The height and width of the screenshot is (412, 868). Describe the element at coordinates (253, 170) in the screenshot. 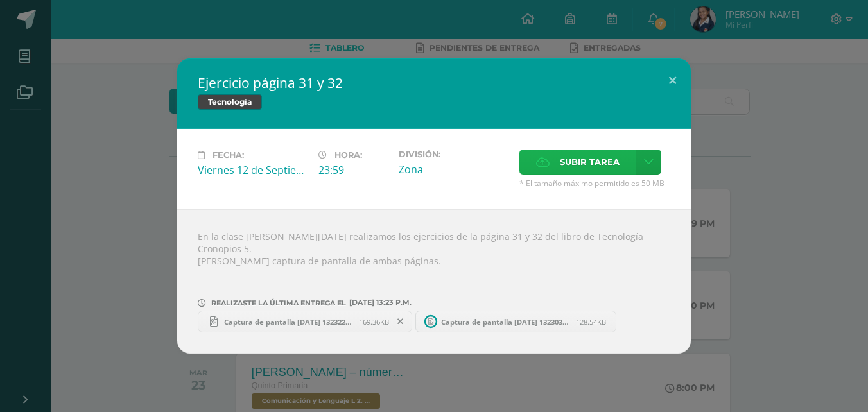

I see `div: Viernes 12 de Septiembre` at that location.